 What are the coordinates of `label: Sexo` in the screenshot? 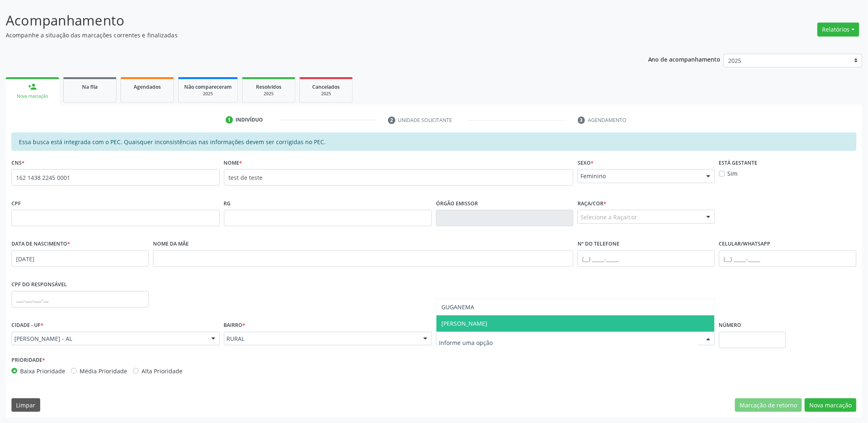 It's located at (585, 163).